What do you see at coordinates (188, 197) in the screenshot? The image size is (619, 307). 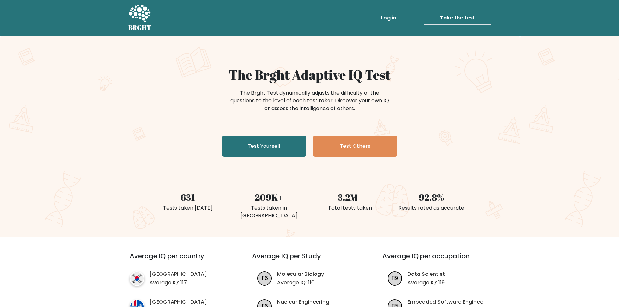 I see `div: 631` at bounding box center [188, 197].